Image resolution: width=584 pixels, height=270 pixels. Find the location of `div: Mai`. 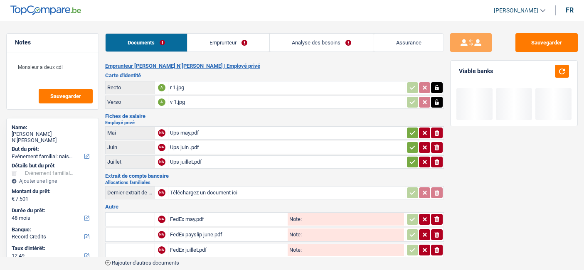

div: Mai is located at coordinates (130, 133).